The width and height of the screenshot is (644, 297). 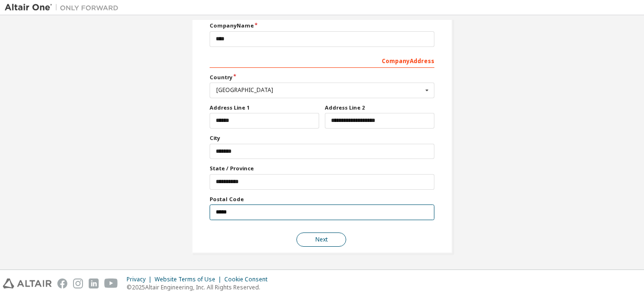 I want to click on img: youtube.svg, so click(x=111, y=283).